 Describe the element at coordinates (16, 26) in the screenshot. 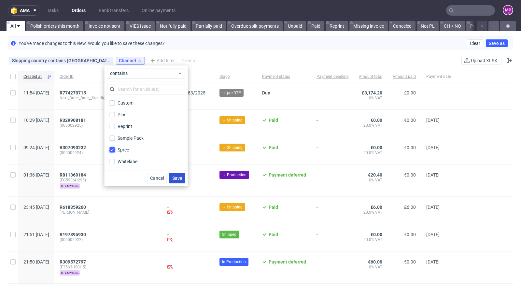

I see `a: All` at that location.